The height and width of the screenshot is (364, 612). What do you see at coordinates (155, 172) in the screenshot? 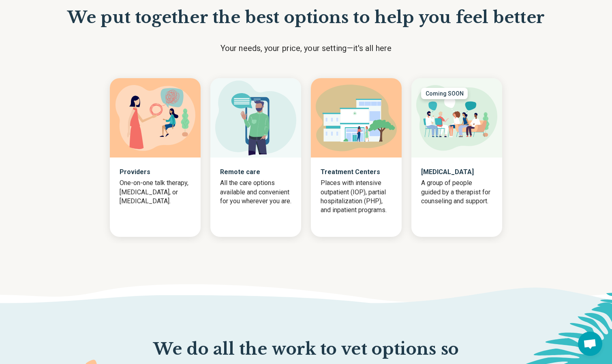
I see `p: Providers` at bounding box center [155, 172].